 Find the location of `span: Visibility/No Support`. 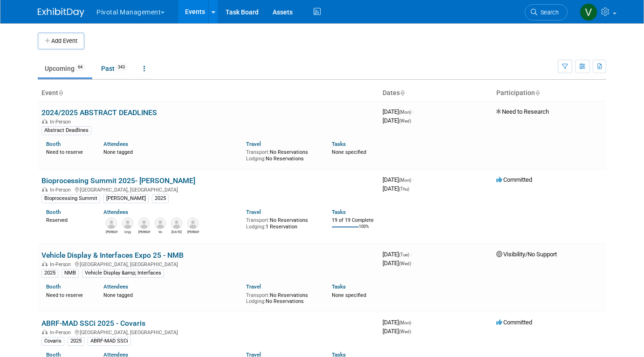

span: Visibility/No Support is located at coordinates (527, 254).